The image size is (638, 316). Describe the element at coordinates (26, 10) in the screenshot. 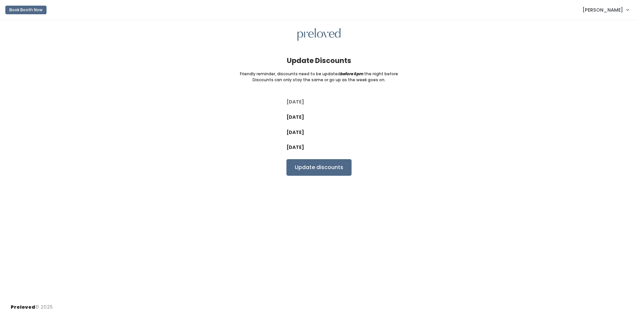

I see `button: Book Booth Now` at that location.